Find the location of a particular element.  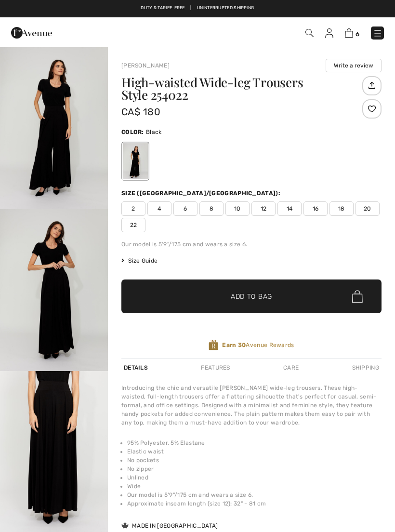

li: No zipper is located at coordinates (254, 469).